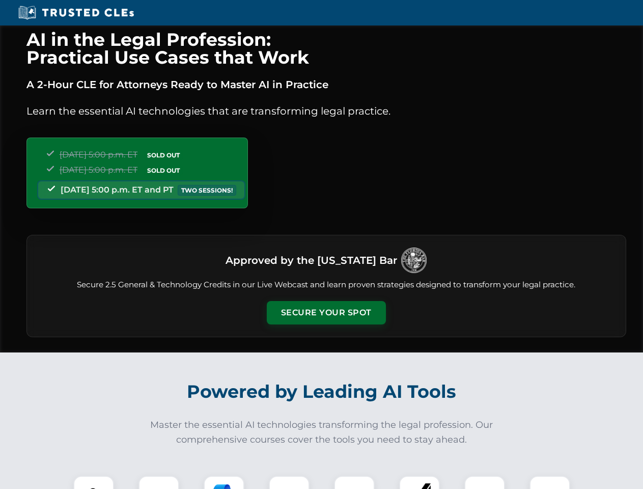 The width and height of the screenshot is (643, 489). What do you see at coordinates (326, 48) in the screenshot?
I see `h1: AI in the Legal Profession: Practical Use Cases that Work` at bounding box center [326, 48].